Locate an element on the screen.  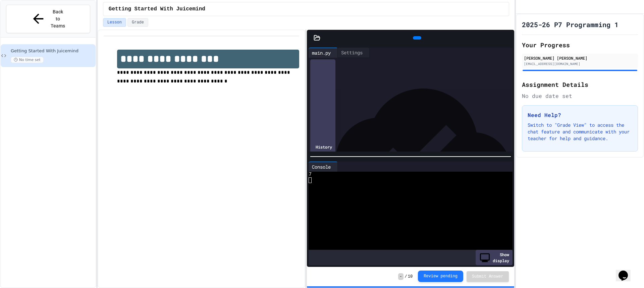
span: Submit Answer is located at coordinates (487, 277).